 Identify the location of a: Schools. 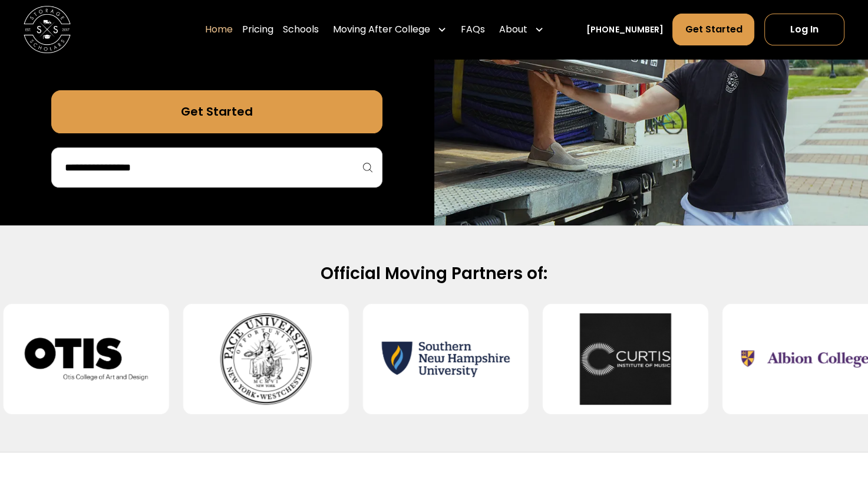
(300, 29).